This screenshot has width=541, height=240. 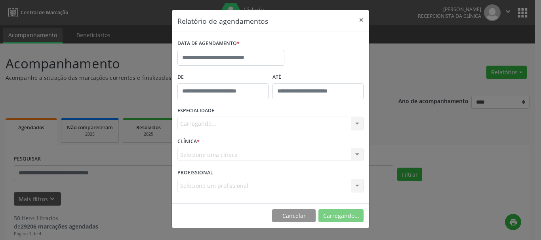 What do you see at coordinates (223, 77) in the screenshot?
I see `label: De` at bounding box center [223, 77].